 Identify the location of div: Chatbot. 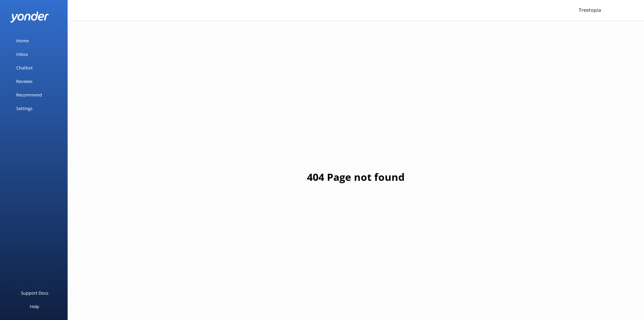
(24, 68).